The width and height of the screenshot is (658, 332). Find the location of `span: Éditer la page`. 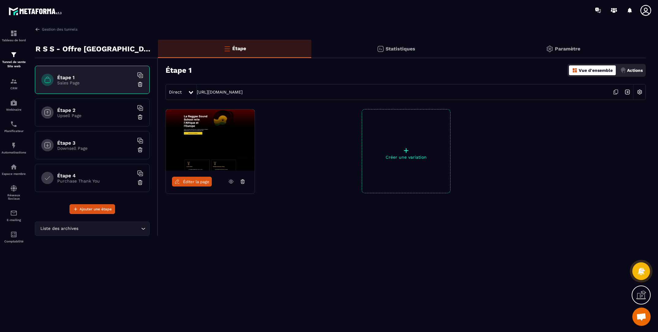

span: Éditer la page is located at coordinates (196, 182).